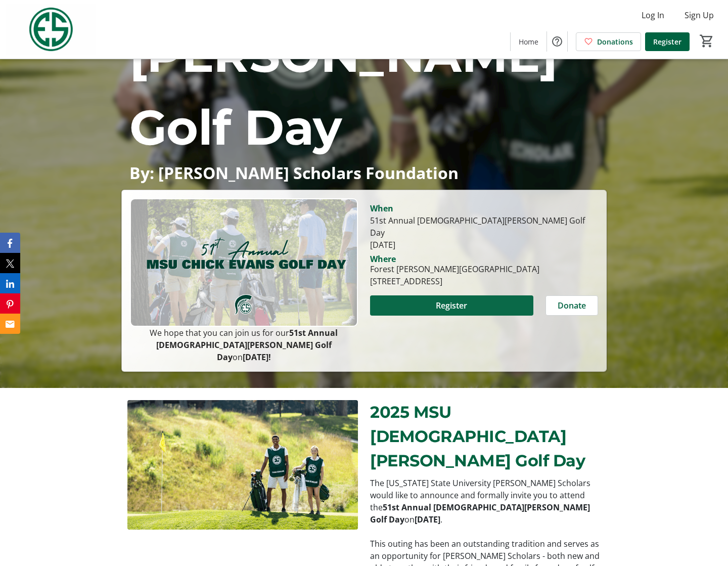 The height and width of the screenshot is (566, 728). I want to click on span: Donate, so click(572, 306).